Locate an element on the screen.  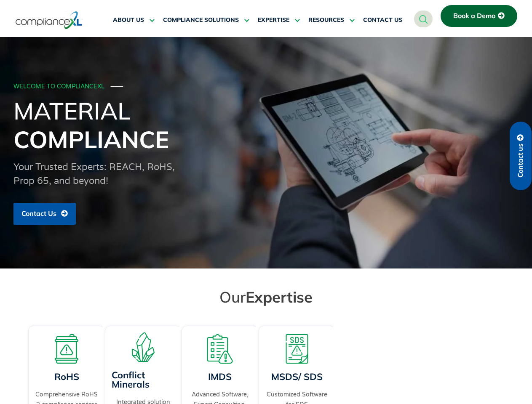
img: A list board with a warning is located at coordinates (220, 349).